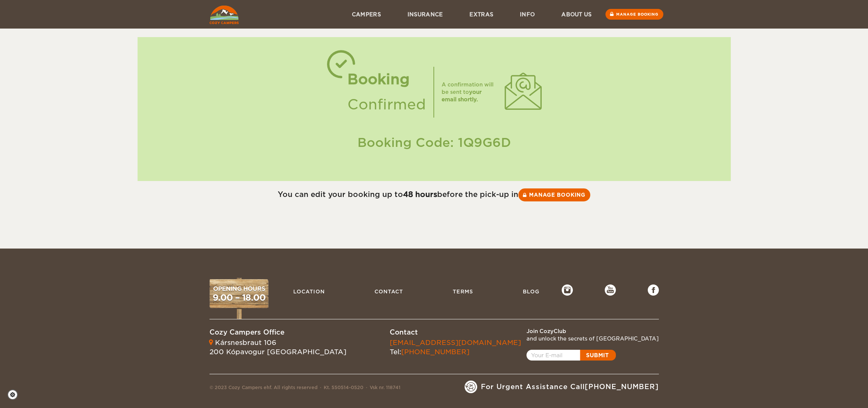 The image size is (868, 408). I want to click on span: For Urgent Assistance Call, so click(570, 386).